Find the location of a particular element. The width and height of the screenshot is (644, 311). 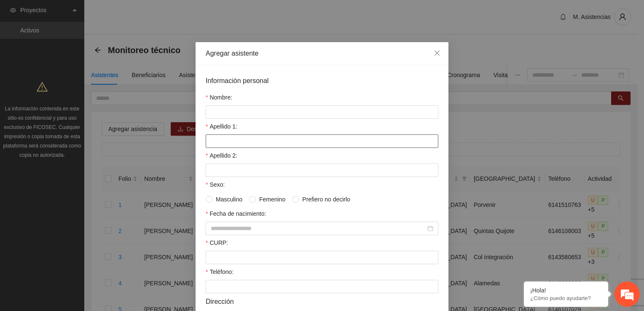

span: Información personal is located at coordinates (237, 80).